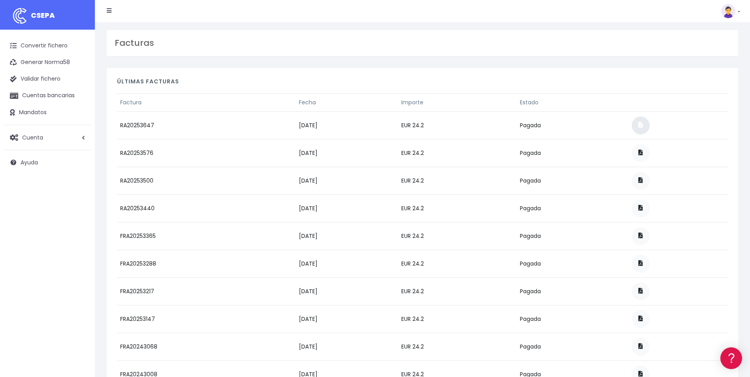 This screenshot has width=750, height=377. Describe the element at coordinates (347, 102) in the screenshot. I see `th: Fecha` at that location.